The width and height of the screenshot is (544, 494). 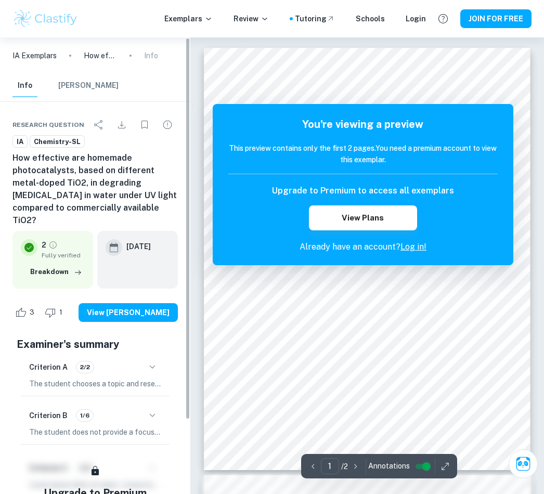 What do you see at coordinates (151, 56) in the screenshot?
I see `p: Info` at bounding box center [151, 56].